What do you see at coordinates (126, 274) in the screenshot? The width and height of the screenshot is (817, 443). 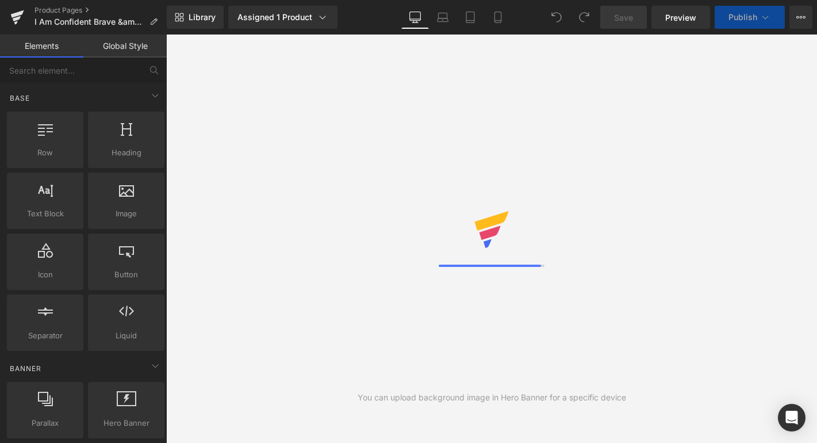 I see `span: Button` at bounding box center [126, 274].